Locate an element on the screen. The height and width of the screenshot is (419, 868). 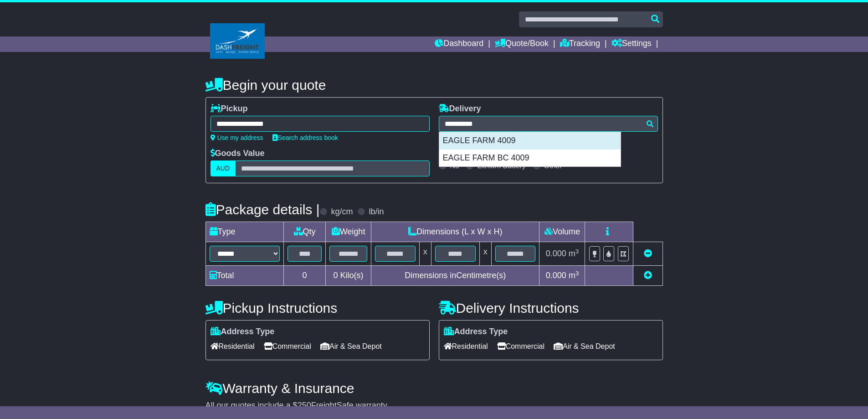
label: Pickup is located at coordinates (229, 109).